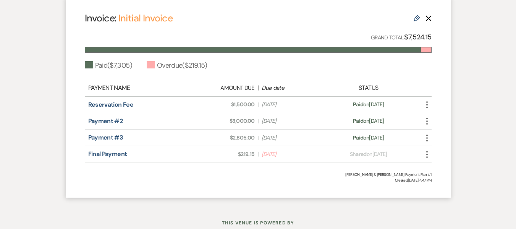 This screenshot has width=516, height=229. What do you see at coordinates (368, 88) in the screenshot?
I see `div: Status` at bounding box center [368, 88].